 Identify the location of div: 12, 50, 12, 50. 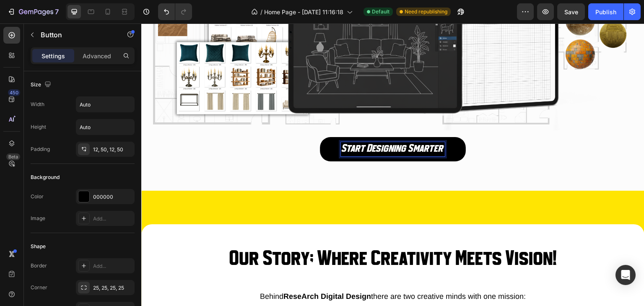
(113, 150).